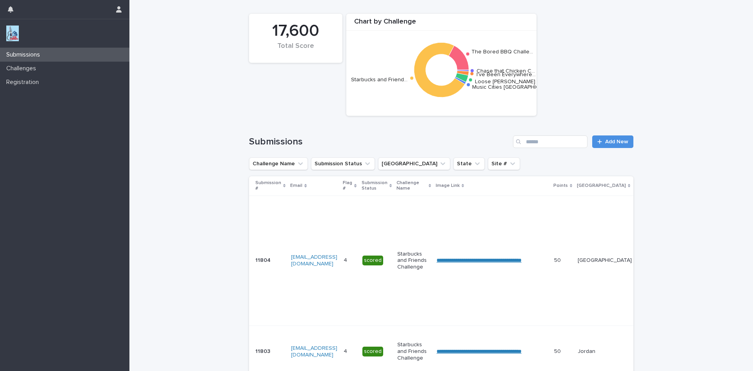 The height and width of the screenshot is (371, 753). I want to click on button: Challenge Name, so click(278, 164).